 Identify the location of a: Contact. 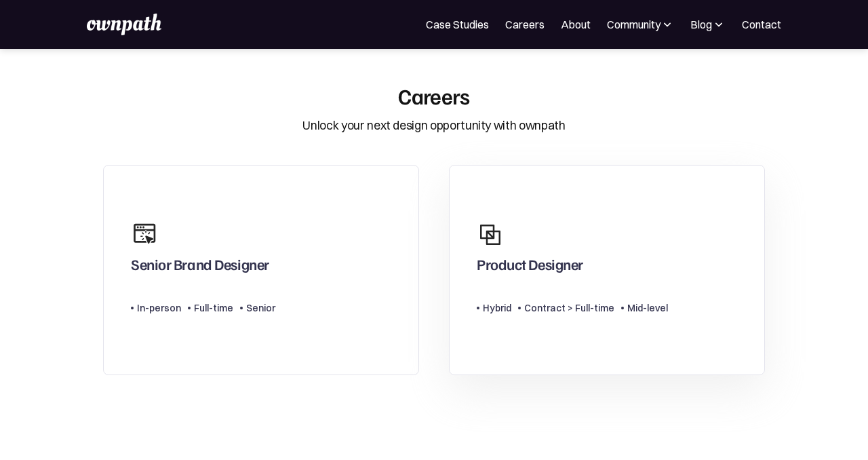
(762, 25).